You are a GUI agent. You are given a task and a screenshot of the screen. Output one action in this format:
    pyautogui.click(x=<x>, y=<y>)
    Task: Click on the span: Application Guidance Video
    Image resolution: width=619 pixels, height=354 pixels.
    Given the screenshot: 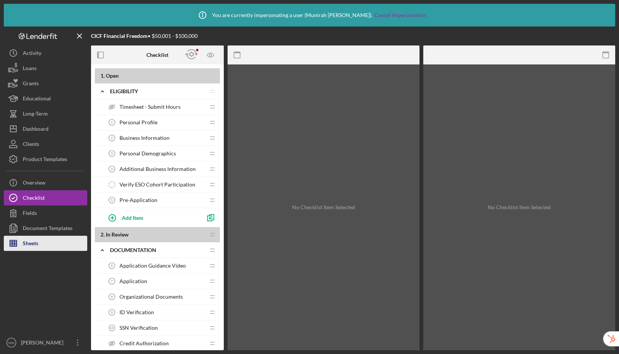 What is the action you would take?
    pyautogui.click(x=153, y=266)
    